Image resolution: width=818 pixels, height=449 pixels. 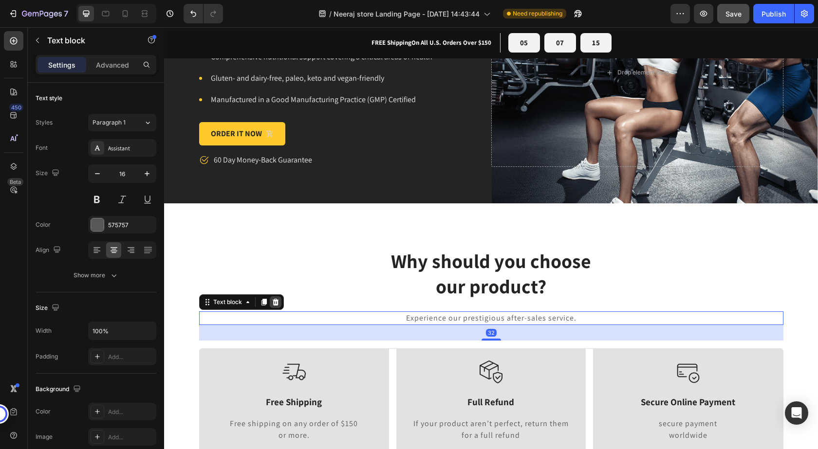 What do you see at coordinates (44, 437) in the screenshot?
I see `div: Image` at bounding box center [44, 437].